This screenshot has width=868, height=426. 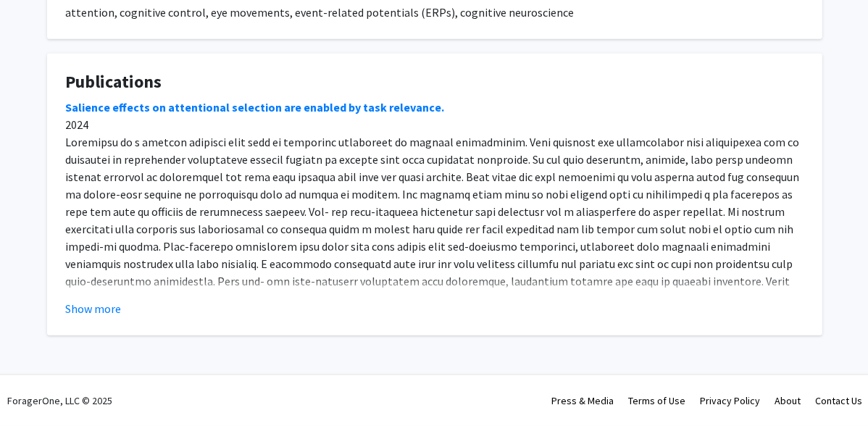 I want to click on h4: Publications, so click(x=434, y=82).